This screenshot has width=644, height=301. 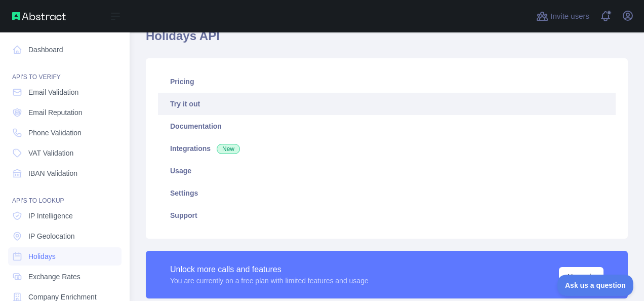 I want to click on span: Exchange Rates, so click(x=54, y=276).